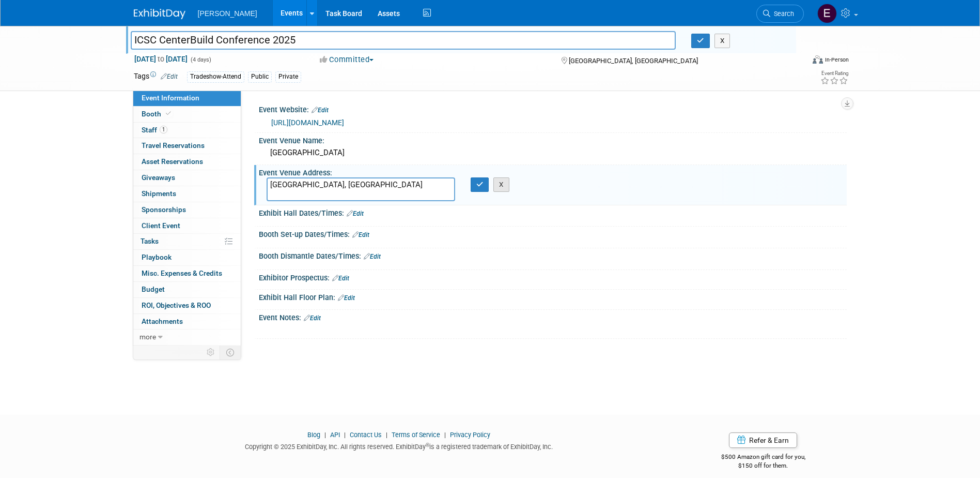 This screenshot has width=980, height=478. What do you see at coordinates (836, 59) in the screenshot?
I see `div: In-Person` at bounding box center [836, 59].